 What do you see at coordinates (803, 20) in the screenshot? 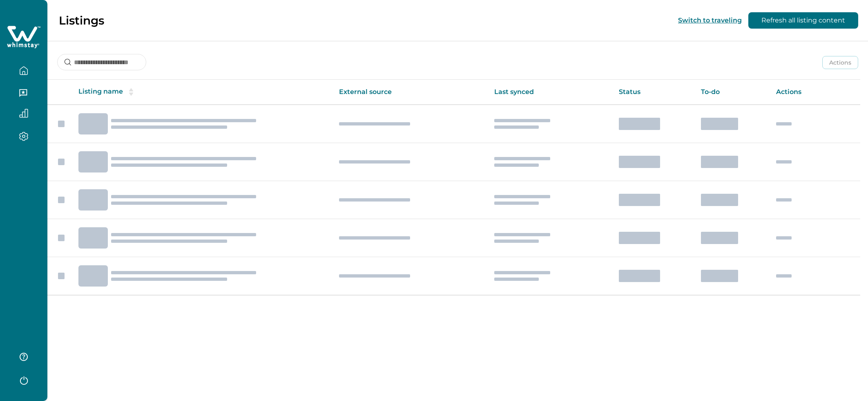
I see `button: Refresh all listing content` at bounding box center [803, 20].